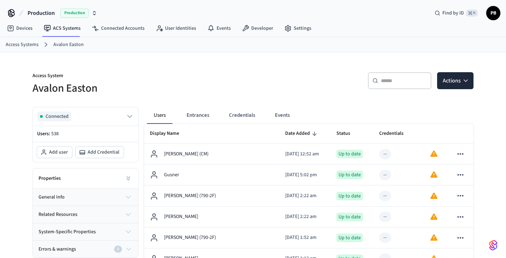 This screenshot has height=258, width=506. I want to click on a: User Identities, so click(176, 28).